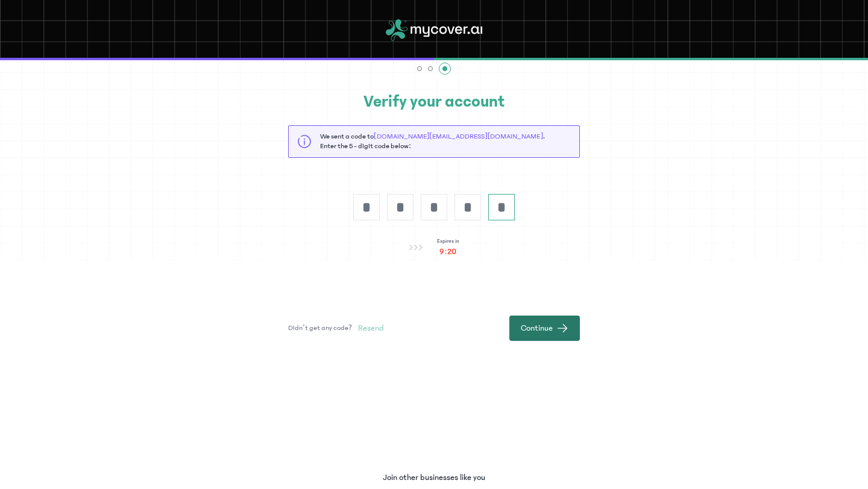 The width and height of the screenshot is (868, 489). What do you see at coordinates (432, 142) in the screenshot?
I see `p: We sent a code to . Enter the 5 - digit code below:` at bounding box center [432, 142].